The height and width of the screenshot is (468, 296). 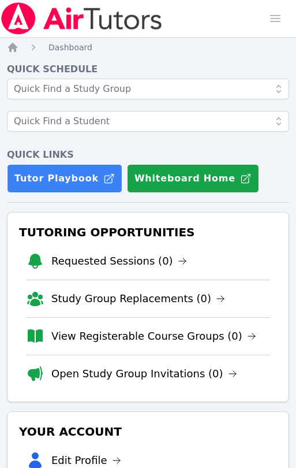 What do you see at coordinates (148, 232) in the screenshot?
I see `h3: Tutoring Opportunities` at bounding box center [148, 232].